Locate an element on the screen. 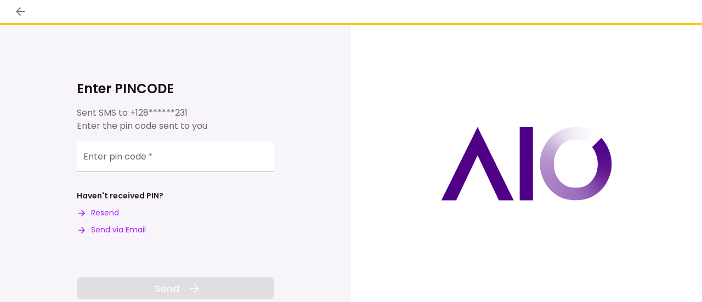  div: Sent SMS to Enter the pin code sent to you is located at coordinates (176, 120).